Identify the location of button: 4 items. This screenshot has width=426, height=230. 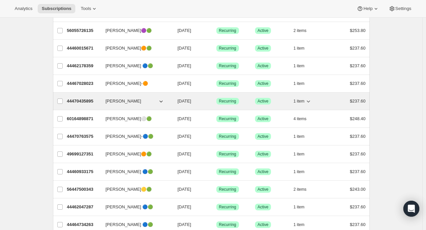
(303, 119).